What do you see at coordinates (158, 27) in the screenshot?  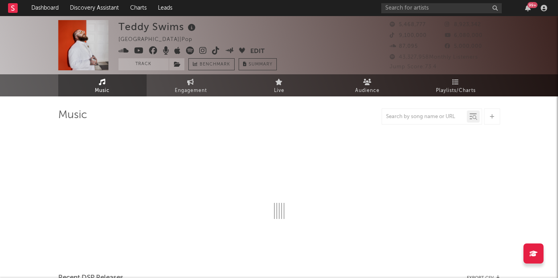 I see `div: Teddy Swims` at bounding box center [158, 27].